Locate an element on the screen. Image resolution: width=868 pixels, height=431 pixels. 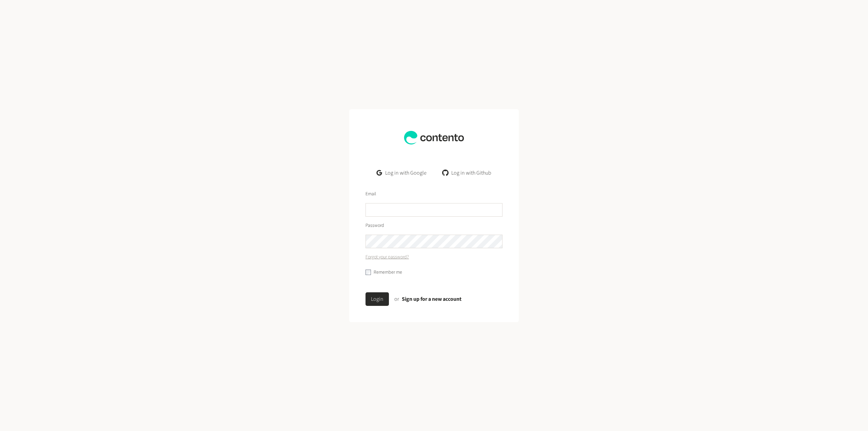
a: Forgot your password? is located at coordinates (387, 257).